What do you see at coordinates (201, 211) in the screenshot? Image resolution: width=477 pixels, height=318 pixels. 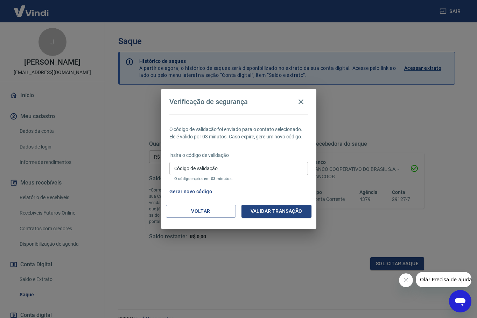 I see `button: Voltar` at bounding box center [201, 211].